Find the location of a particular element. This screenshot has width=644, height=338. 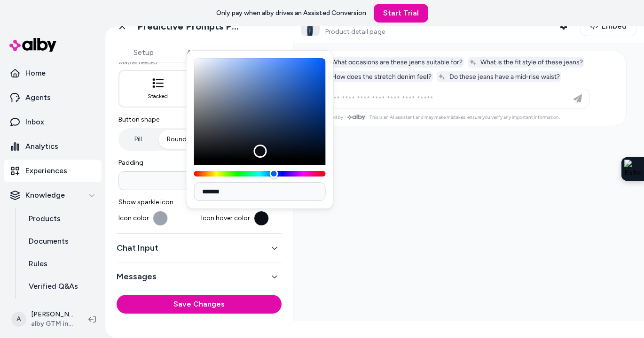

a: Documents is located at coordinates (60, 242).